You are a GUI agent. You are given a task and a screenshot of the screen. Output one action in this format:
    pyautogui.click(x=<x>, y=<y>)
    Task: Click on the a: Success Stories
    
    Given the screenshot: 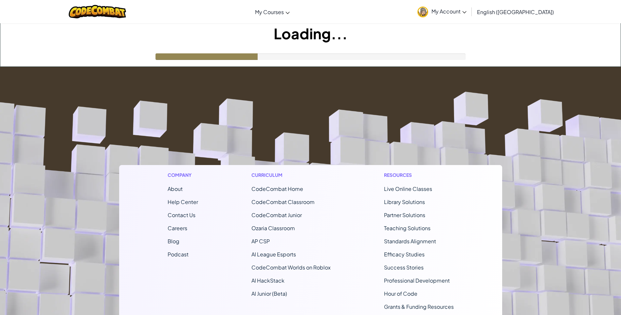 What is the action you would take?
    pyautogui.click(x=403, y=267)
    